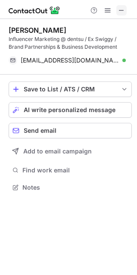  What do you see at coordinates (70, 89) in the screenshot?
I see `div: Save to List / ATS / CRM` at bounding box center [70, 89].